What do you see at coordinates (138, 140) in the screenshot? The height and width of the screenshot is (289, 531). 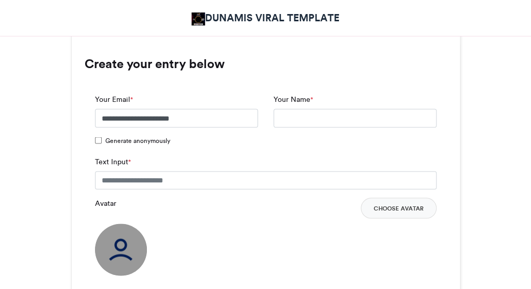 I see `span: Generate anonymously` at bounding box center [138, 140].